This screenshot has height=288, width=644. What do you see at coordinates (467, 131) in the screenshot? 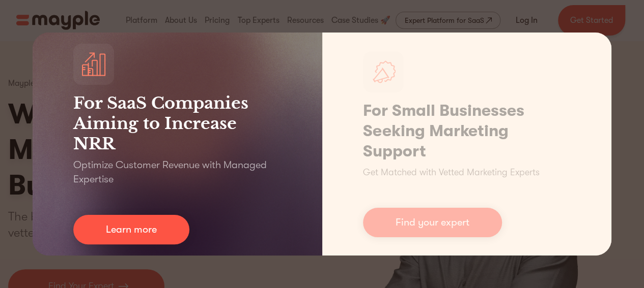
I see `h1: For Small Businesses Seeking Marketing Support` at bounding box center [467, 131].